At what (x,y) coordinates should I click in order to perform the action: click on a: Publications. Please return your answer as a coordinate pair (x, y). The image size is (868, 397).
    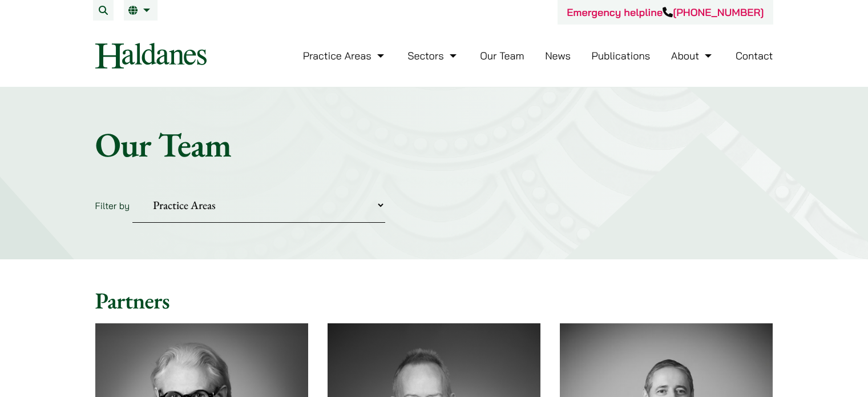
    Looking at the image, I should click on (621, 55).